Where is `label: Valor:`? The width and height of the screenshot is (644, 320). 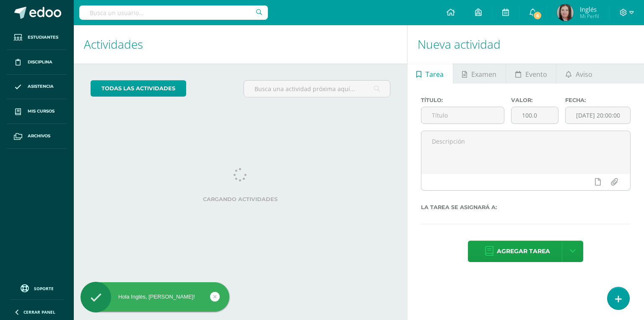 label: Valor: is located at coordinates (535, 100).